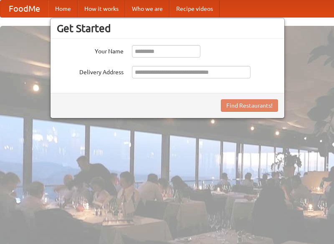  I want to click on label: Your Name, so click(90, 50).